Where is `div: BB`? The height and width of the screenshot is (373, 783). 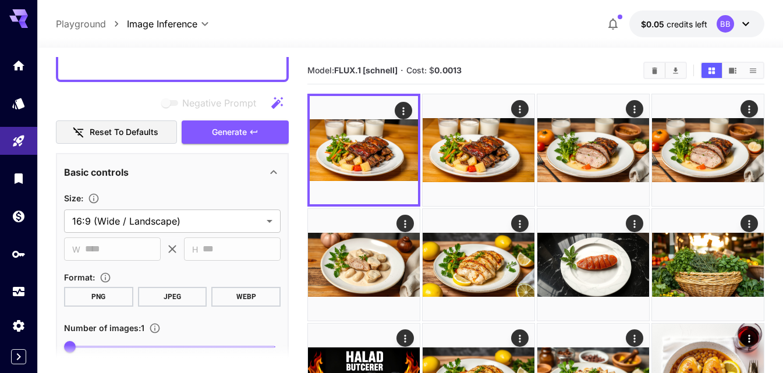
div: BB is located at coordinates (726, 24).